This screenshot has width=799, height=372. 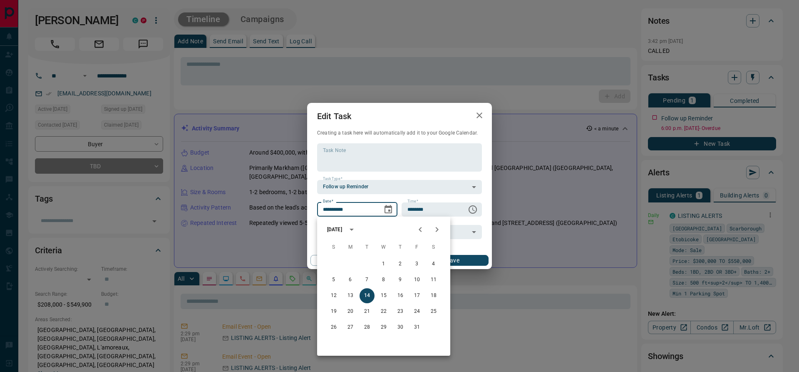 I want to click on button: 27, so click(x=350, y=327).